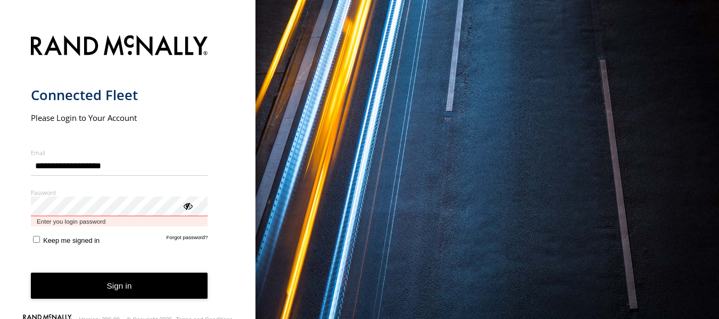 The image size is (719, 319). What do you see at coordinates (128, 172) in the screenshot?
I see `form: main` at bounding box center [128, 172].